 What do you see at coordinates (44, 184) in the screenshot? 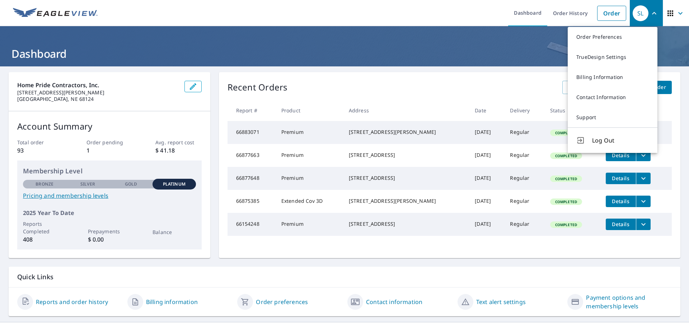
I see `p: Bronze` at bounding box center [44, 184].